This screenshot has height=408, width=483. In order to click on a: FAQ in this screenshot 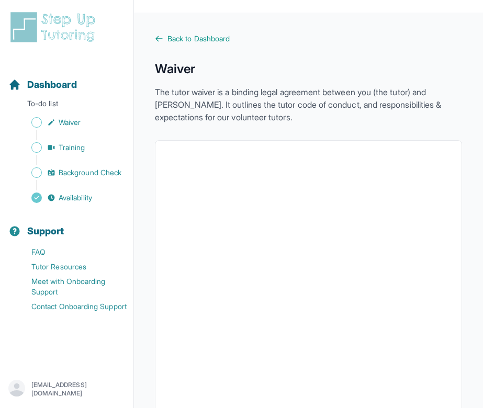, I will do `click(71, 252)`.